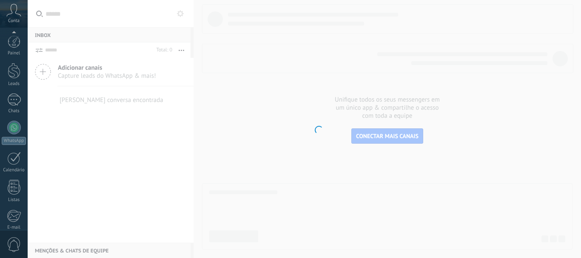 This screenshot has width=581, height=258. Describe the element at coordinates (14, 141) in the screenshot. I see `div: WhatsApp` at that location.